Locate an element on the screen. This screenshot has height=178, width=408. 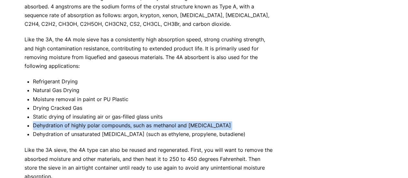
li: Drying Cracked Gas is located at coordinates (153, 108).